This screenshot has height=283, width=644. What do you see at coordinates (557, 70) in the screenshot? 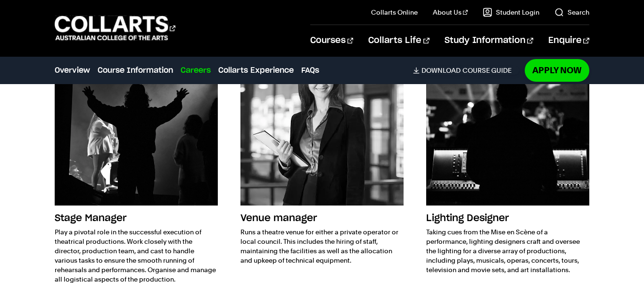
I see `a: Apply Now` at bounding box center [557, 70].